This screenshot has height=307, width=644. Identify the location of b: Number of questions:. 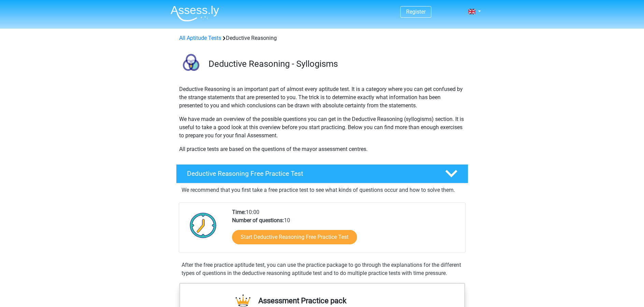
(258, 220).